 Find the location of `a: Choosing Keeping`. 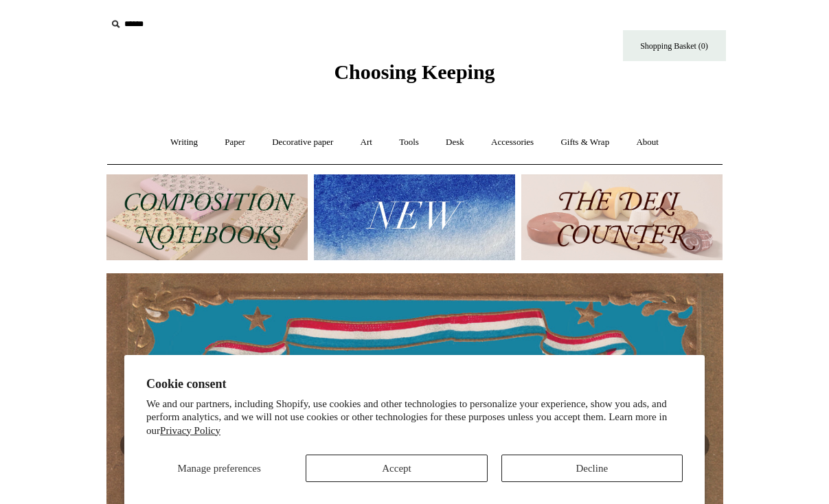

a: Choosing Keeping is located at coordinates (414, 77).